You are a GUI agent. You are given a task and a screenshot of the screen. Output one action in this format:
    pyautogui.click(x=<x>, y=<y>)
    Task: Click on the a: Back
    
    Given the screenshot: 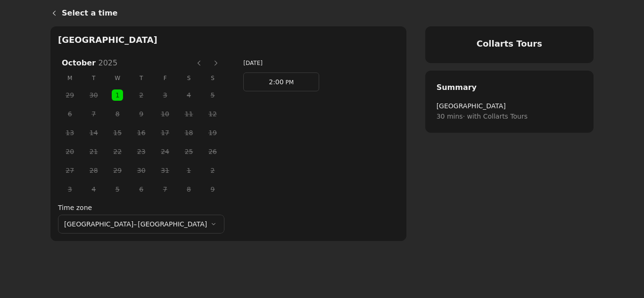 What is the action you would take?
    pyautogui.click(x=53, y=13)
    